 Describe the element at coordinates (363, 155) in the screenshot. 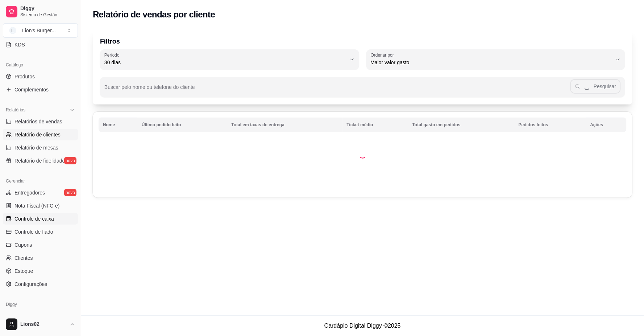

I see `div: Loading` at that location.